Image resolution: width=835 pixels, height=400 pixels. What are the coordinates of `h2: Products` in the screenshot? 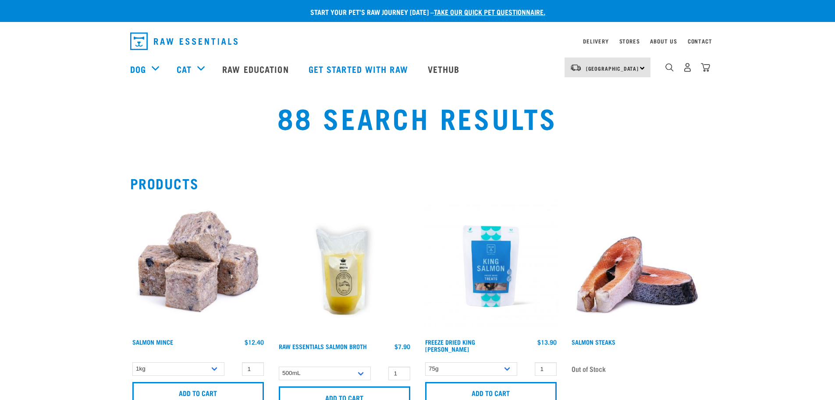 It's located at (418, 183).